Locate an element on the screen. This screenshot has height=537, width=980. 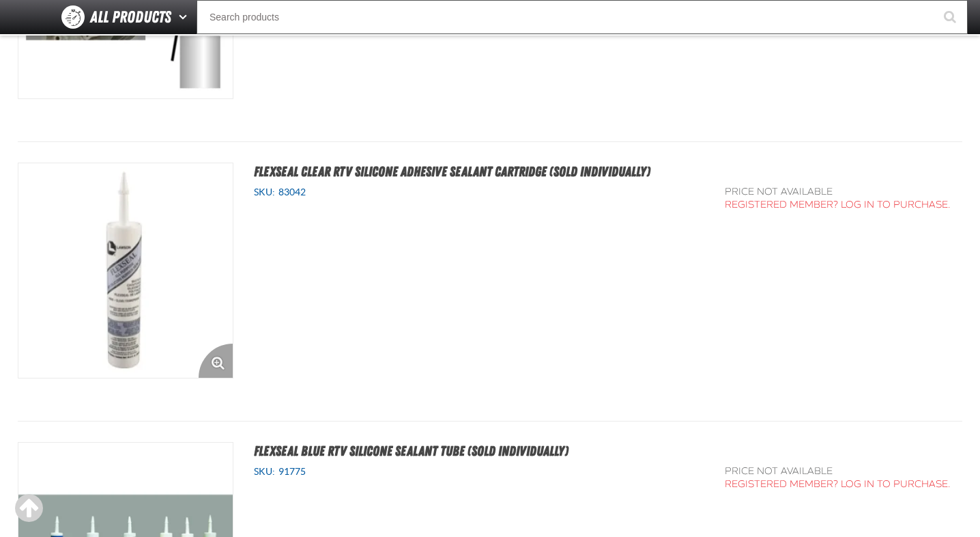
div: Scroll to the top is located at coordinates (29, 508).